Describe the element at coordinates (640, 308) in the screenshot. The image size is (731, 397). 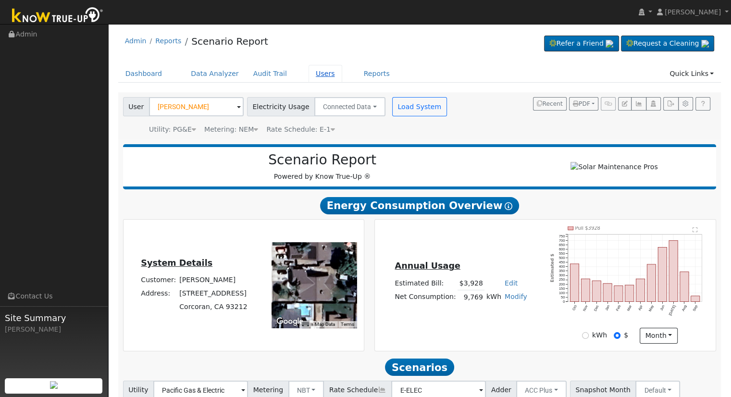
I see `text: Apr` at that location.